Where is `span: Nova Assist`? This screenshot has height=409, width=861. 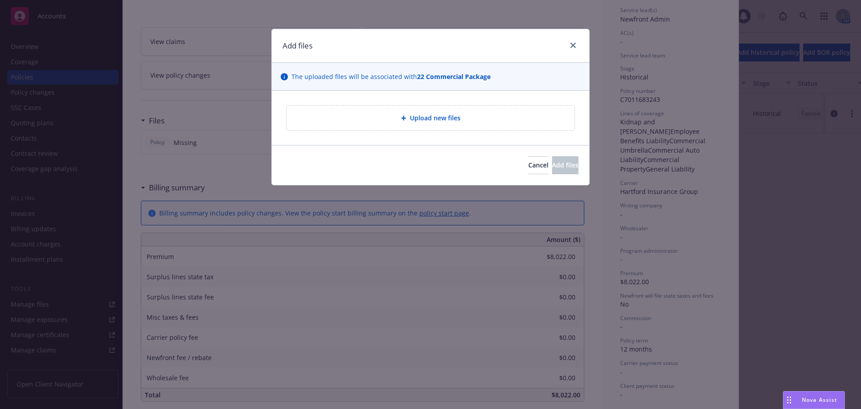
span: Nova Assist is located at coordinates (819, 399).